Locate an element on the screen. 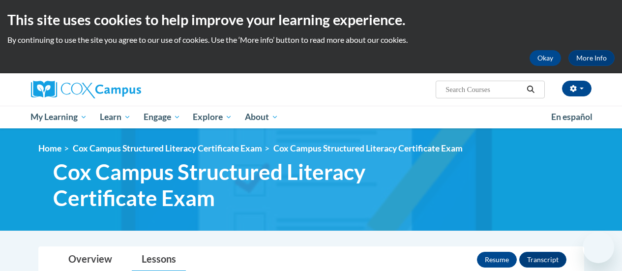 The height and width of the screenshot is (271, 622). h2: This site uses cookies to help improve your learning experience. is located at coordinates (311, 20).